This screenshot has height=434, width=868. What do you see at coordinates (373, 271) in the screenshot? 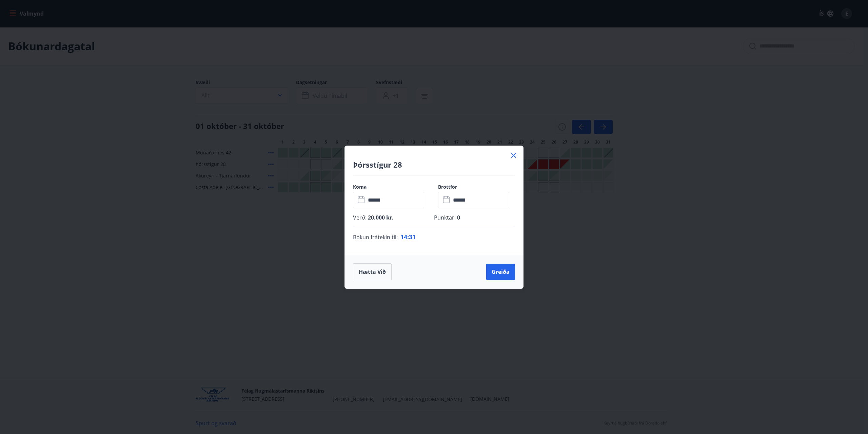
I see `button: Hætta við` at bounding box center [373, 271].